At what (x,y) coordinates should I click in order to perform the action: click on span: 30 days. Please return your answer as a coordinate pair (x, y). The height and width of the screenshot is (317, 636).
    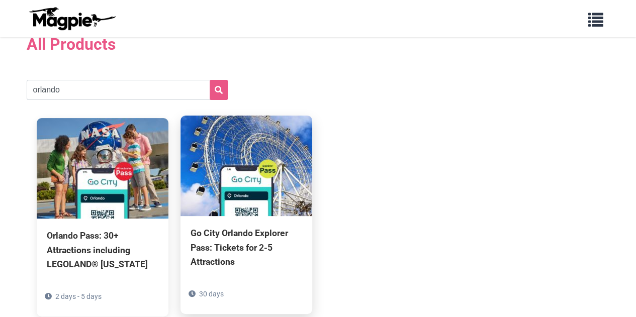
    Looking at the image, I should click on (211, 294).